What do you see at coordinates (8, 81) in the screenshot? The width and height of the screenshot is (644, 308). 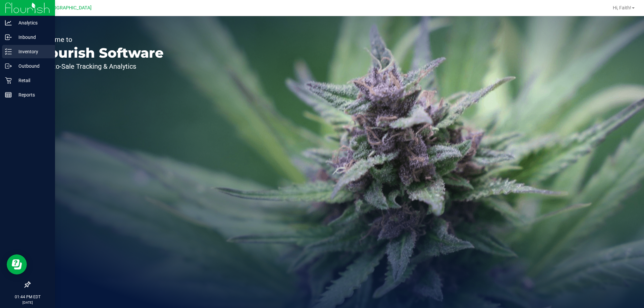 I see `inline-svg: Retail` at bounding box center [8, 81].